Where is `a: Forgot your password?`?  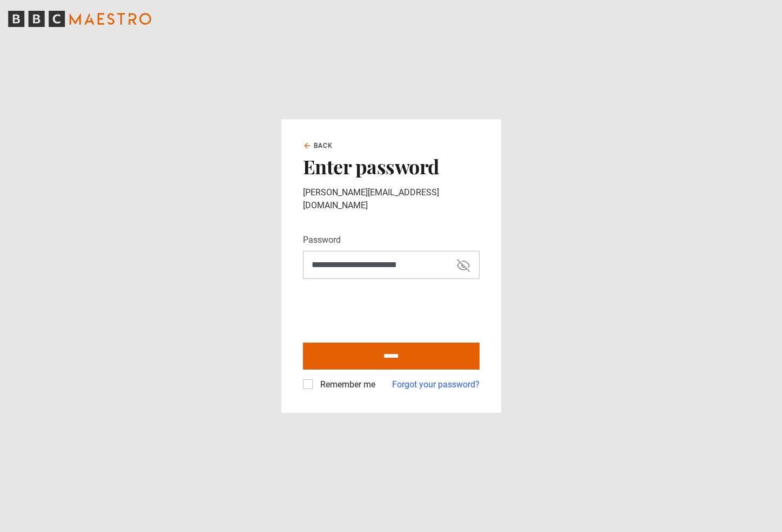 a: Forgot your password? is located at coordinates (436, 385).